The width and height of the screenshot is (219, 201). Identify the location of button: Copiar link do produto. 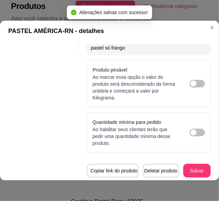
(112, 170).